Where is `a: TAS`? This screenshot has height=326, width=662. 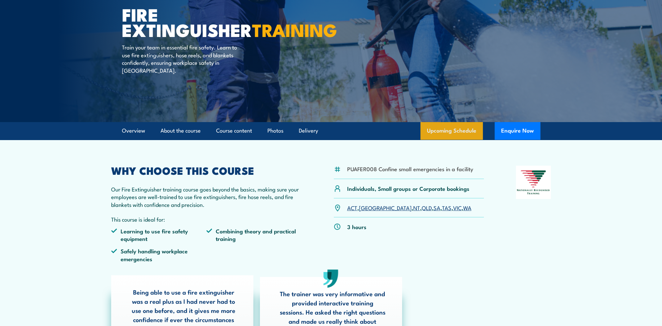
a: TAS is located at coordinates (447, 207).